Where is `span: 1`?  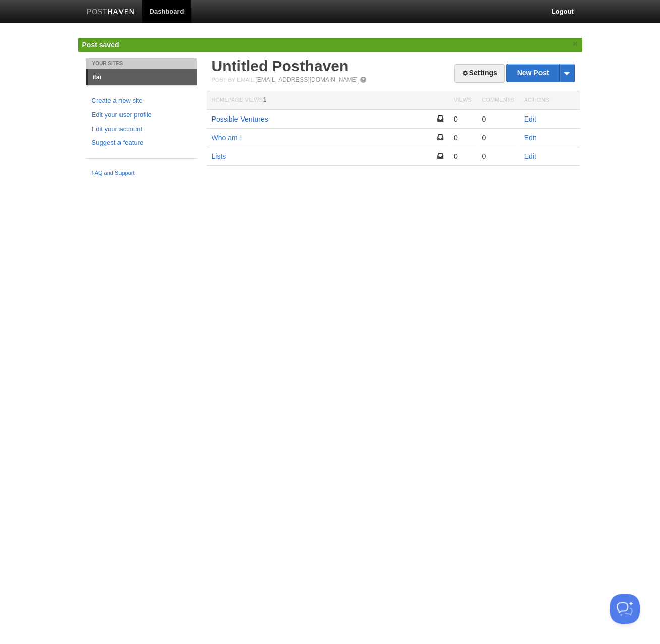
span: 1 is located at coordinates (265, 100).